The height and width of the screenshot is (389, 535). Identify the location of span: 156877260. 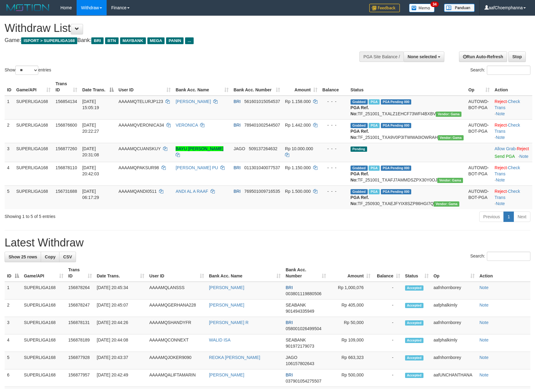
(66, 149).